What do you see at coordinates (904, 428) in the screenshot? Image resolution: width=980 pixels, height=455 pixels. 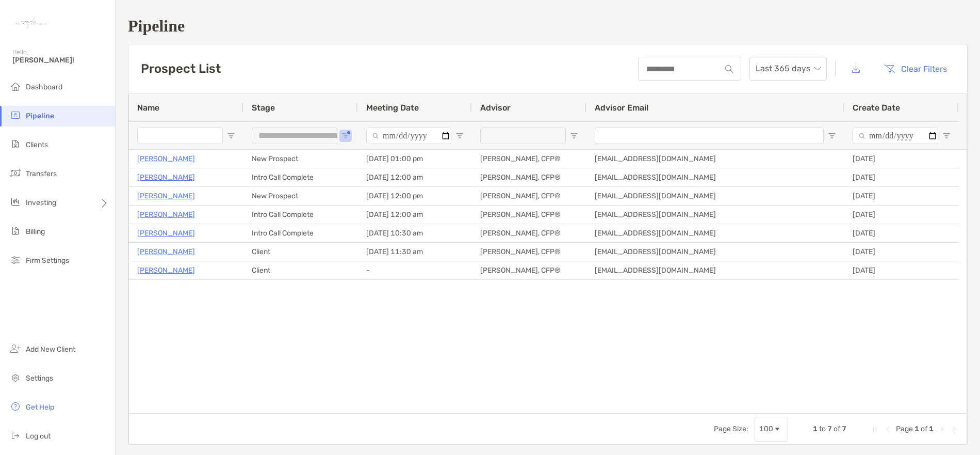 I see `span: Page` at bounding box center [904, 428].